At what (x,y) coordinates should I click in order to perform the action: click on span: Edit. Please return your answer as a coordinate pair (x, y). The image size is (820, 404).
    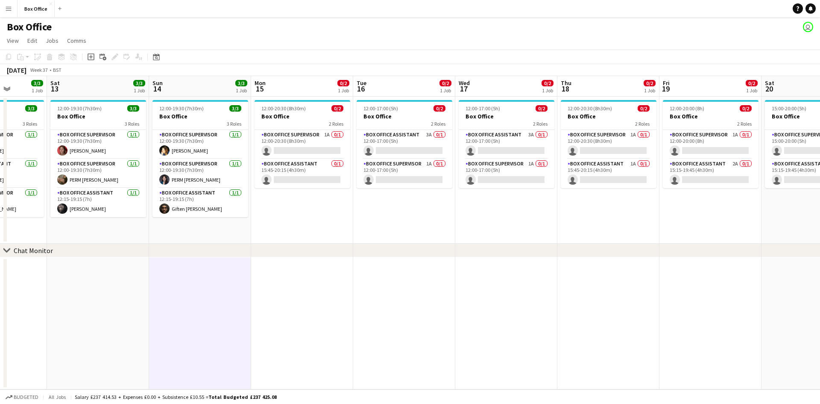
    Looking at the image, I should click on (32, 41).